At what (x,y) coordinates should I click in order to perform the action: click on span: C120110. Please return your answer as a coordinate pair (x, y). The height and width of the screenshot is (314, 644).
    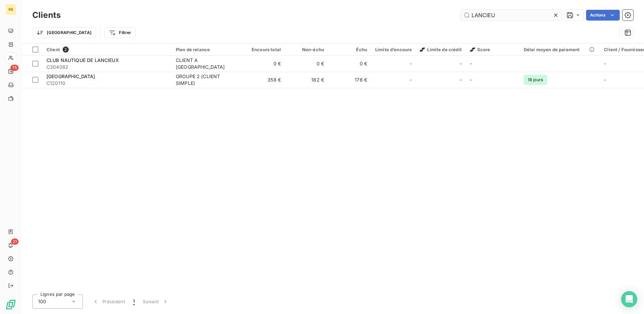
    Looking at the image, I should click on (107, 83).